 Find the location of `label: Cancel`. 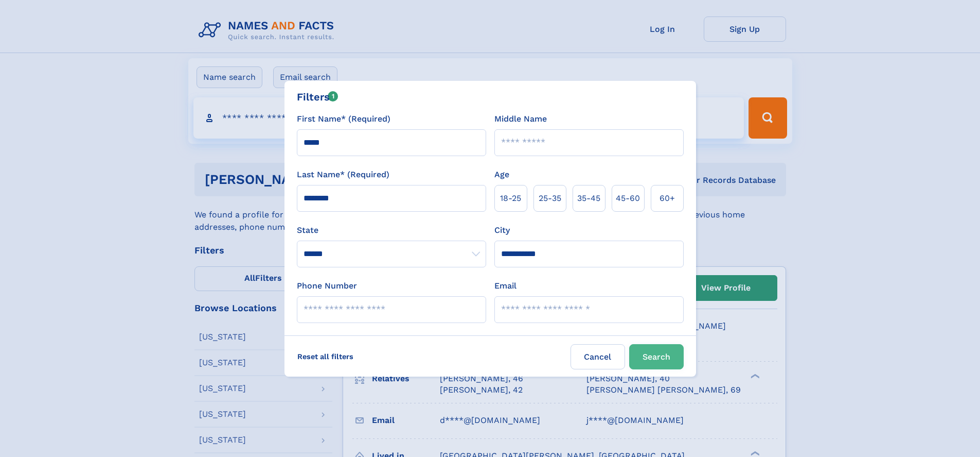

label: Cancel is located at coordinates (598, 356).